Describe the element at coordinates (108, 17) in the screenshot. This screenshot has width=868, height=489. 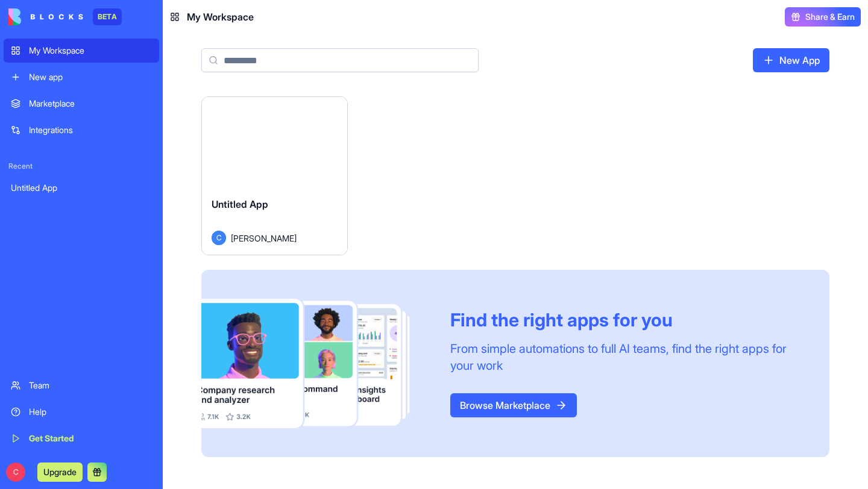
I see `div: BETA` at that location.